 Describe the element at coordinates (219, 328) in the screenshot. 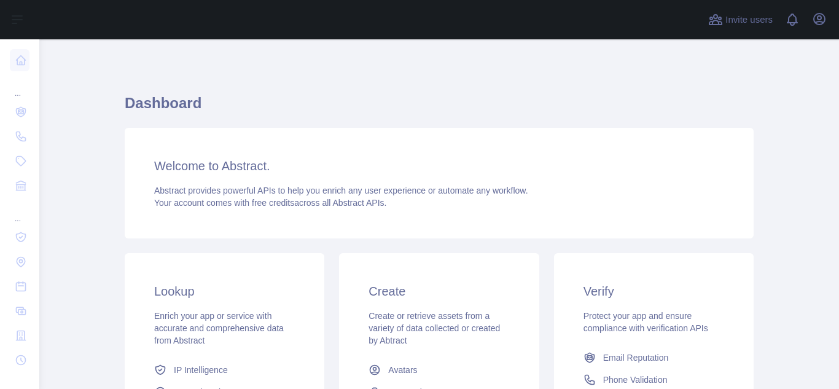

I see `span: Enrich your app or service with accurate and comprehensive data from Abstract` at that location.